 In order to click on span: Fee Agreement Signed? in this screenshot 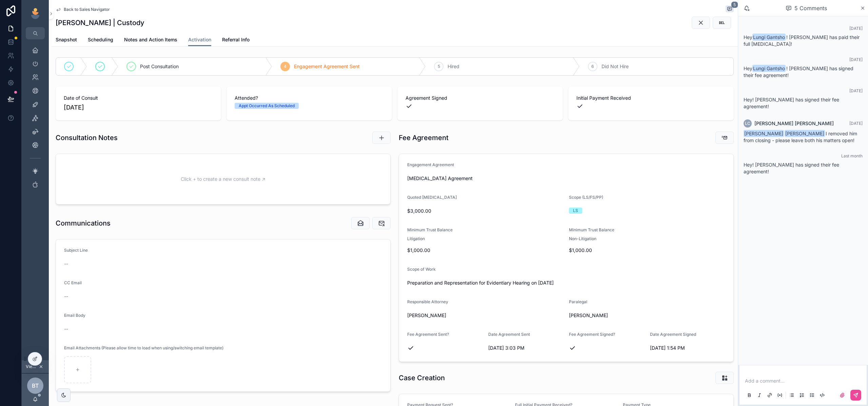, I will do `click(592, 334)`.